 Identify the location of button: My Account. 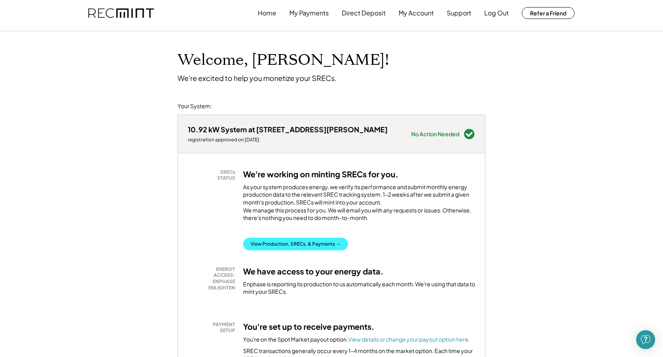
(416, 13).